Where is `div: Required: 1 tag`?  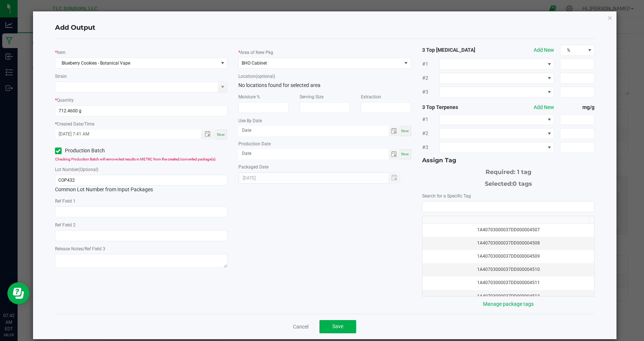 div: Required: 1 tag is located at coordinates (508, 171).